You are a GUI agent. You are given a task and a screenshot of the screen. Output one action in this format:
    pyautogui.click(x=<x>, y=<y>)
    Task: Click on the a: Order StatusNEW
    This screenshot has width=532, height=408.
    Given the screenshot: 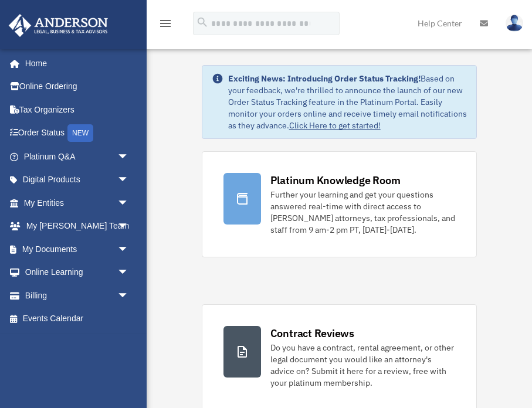 What is the action you would take?
    pyautogui.click(x=77, y=133)
    